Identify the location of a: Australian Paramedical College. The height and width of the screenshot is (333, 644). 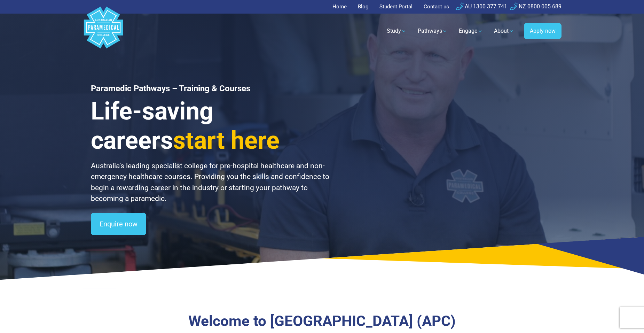
(103, 31).